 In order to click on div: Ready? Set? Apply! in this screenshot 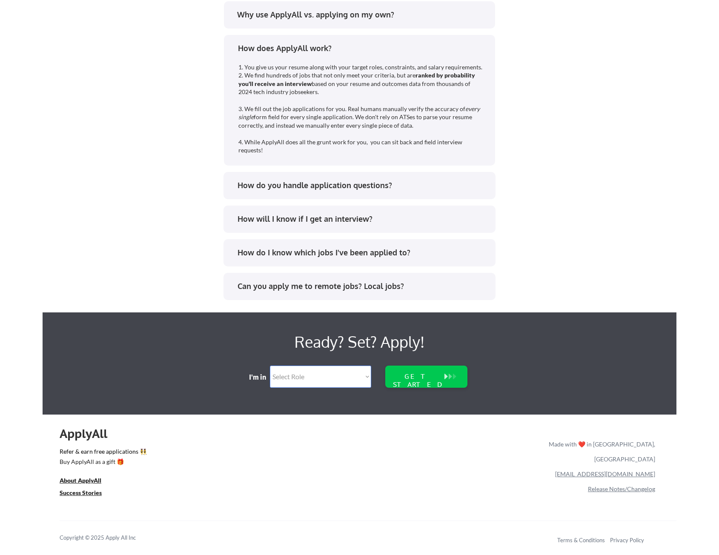, I will do `click(359, 342)`.